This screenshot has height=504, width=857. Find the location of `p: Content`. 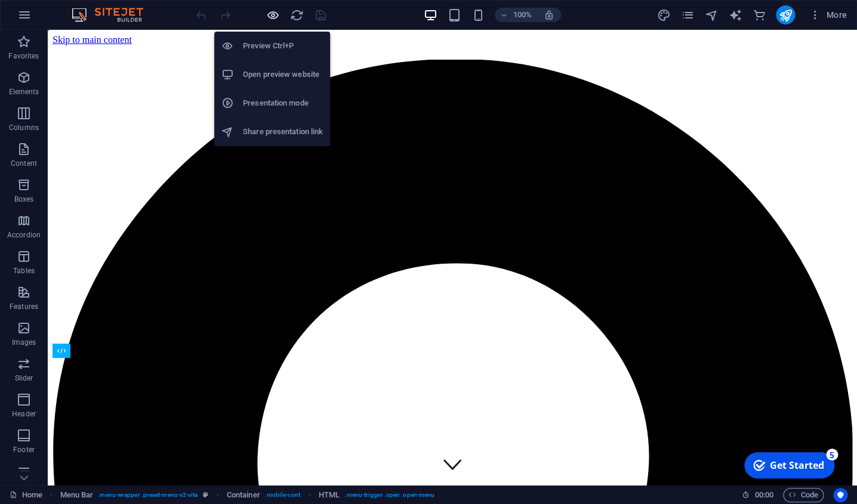

p: Content is located at coordinates (24, 163).